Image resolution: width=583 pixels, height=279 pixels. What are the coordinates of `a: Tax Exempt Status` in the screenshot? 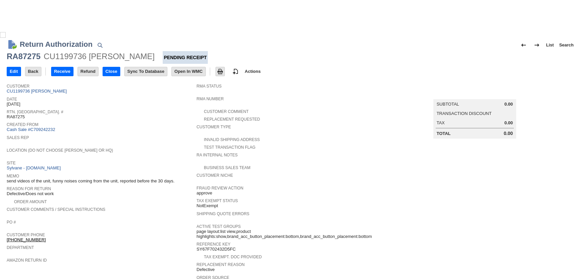 It's located at (217, 201).